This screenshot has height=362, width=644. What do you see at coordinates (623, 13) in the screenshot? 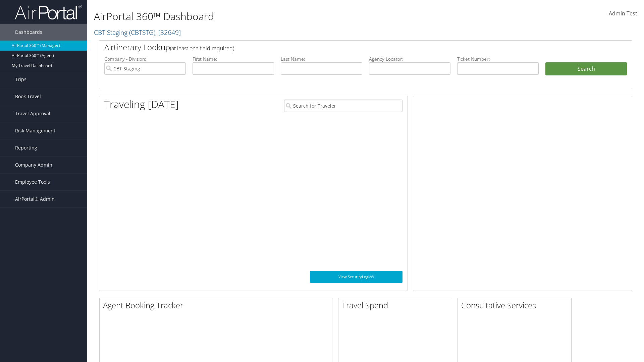
I see `span: Admin Test` at bounding box center [623, 13].